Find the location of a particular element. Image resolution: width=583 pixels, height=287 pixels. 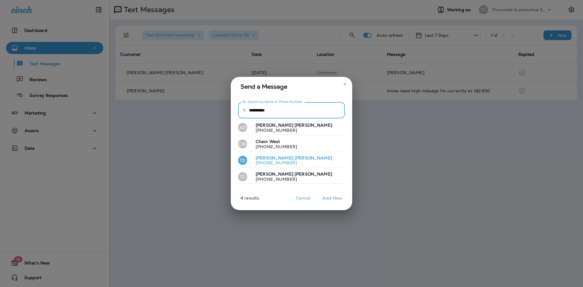

label: To: Search by Name or Phone Number is located at coordinates (272, 102).